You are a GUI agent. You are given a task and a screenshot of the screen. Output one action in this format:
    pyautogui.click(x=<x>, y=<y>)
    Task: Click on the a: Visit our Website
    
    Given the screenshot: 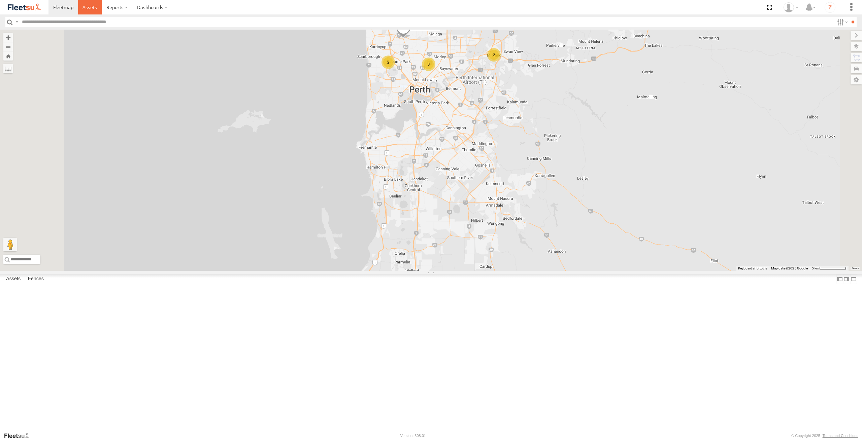 What is the action you would take?
    pyautogui.click(x=19, y=436)
    